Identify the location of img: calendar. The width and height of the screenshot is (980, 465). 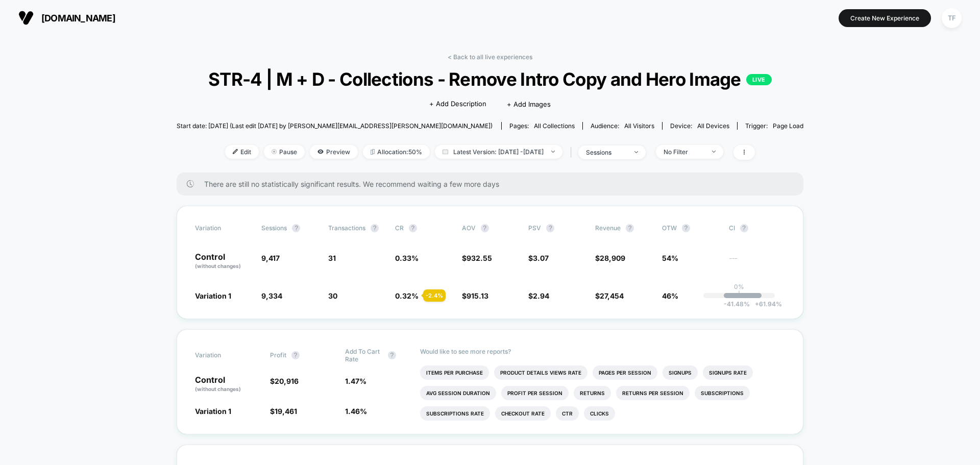
(445, 151).